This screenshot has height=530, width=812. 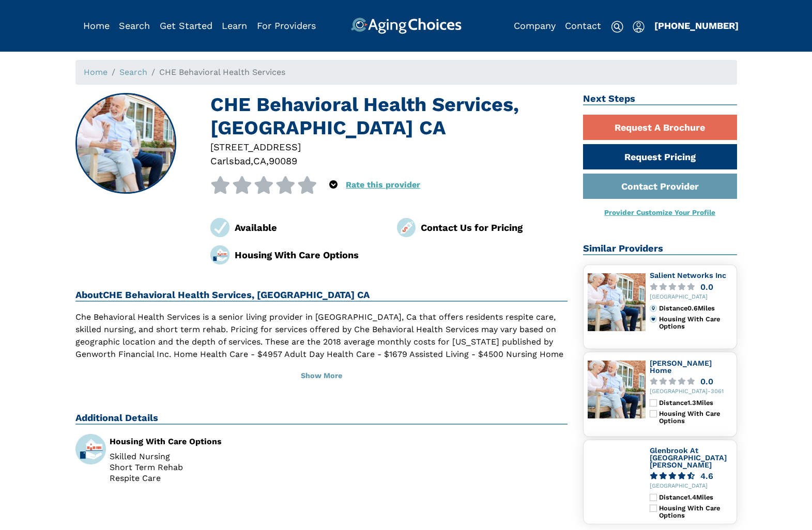 I want to click on button: Show More, so click(x=322, y=376).